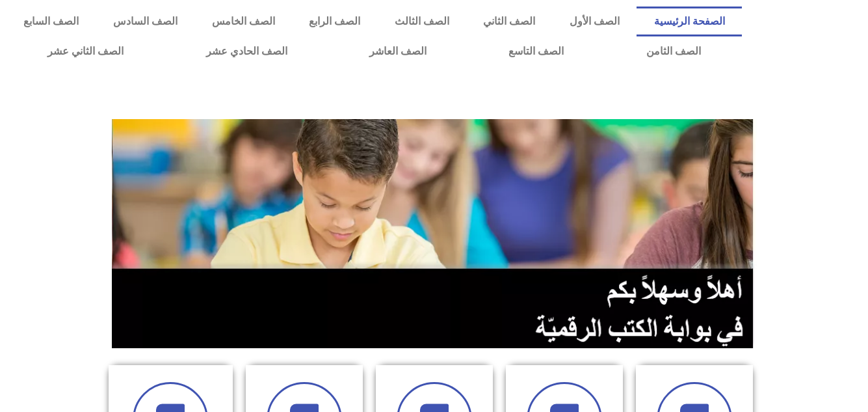  I want to click on a: الصف الأول, so click(595, 22).